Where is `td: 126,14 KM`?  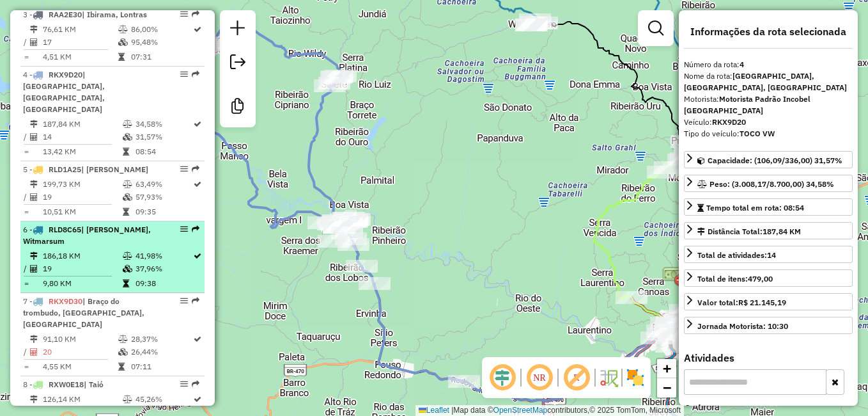 td: 126,14 KM is located at coordinates (81, 399).